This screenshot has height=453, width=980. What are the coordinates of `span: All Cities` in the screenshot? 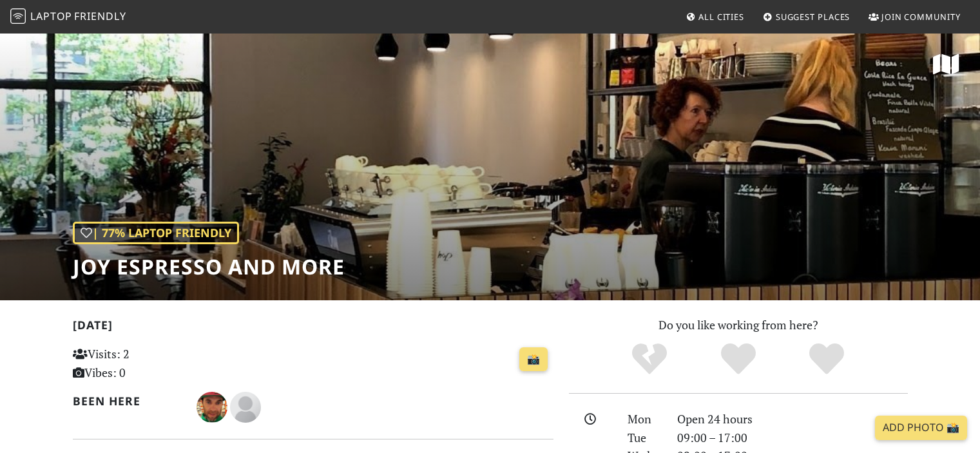 It's located at (721, 17).